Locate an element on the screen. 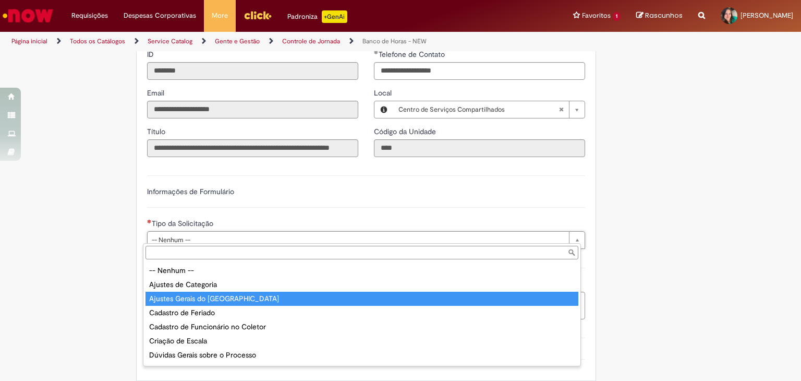 The width and height of the screenshot is (801, 381). ul: Tipo da Solicitação is located at coordinates (362, 313).